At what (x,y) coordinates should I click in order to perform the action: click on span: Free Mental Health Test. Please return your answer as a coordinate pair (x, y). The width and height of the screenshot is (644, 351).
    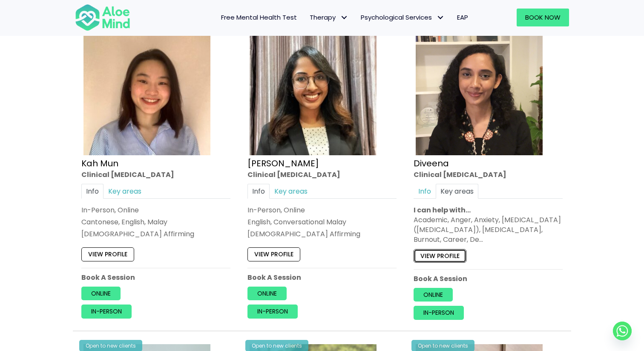
    Looking at the image, I should click on (259, 17).